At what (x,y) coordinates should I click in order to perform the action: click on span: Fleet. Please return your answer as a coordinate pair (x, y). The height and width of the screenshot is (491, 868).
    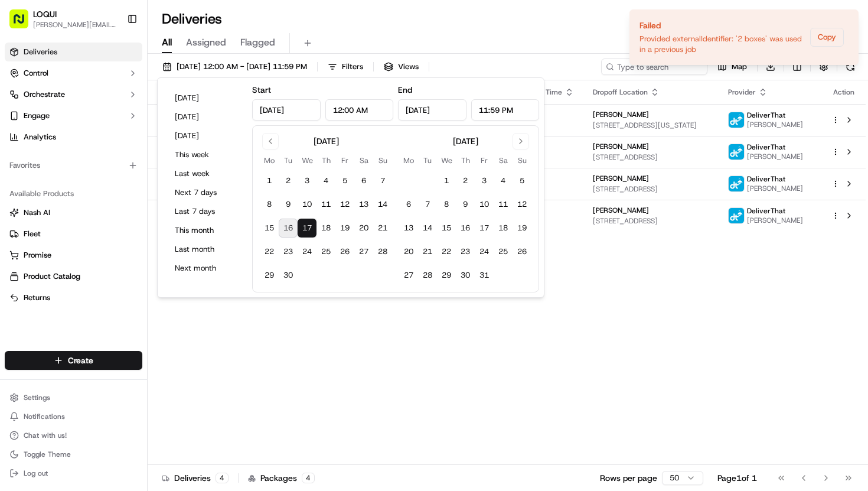
    Looking at the image, I should click on (32, 234).